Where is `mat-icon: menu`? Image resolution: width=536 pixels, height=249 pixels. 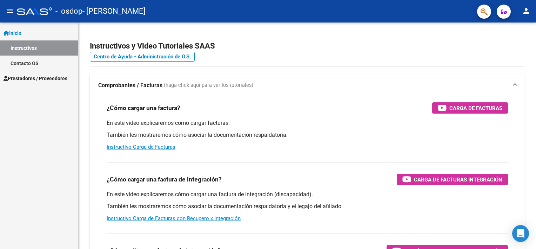 mat-icon: menu is located at coordinates (10, 11).